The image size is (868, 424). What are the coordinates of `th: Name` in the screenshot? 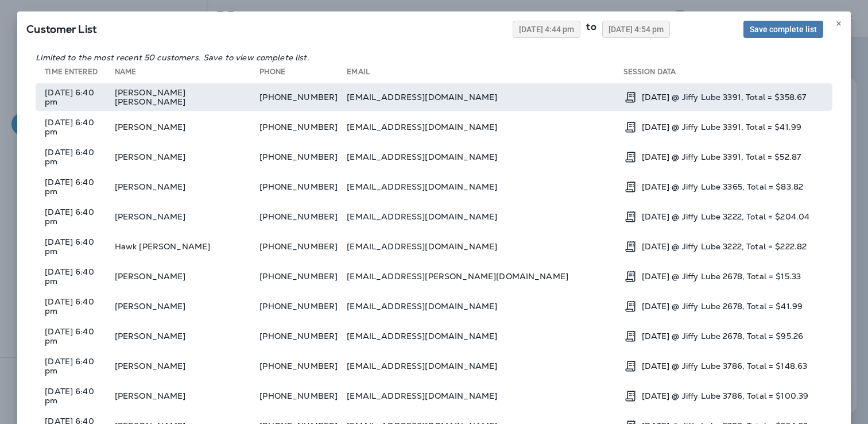 It's located at (187, 74).